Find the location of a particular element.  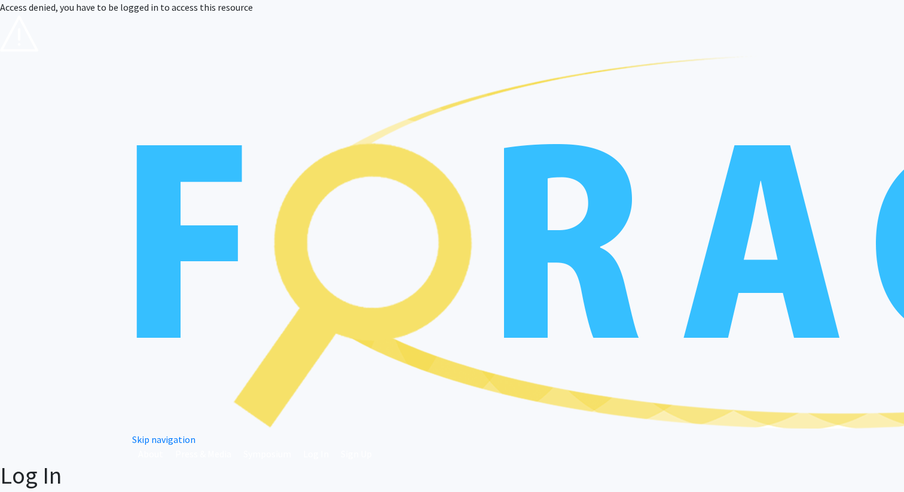

a: Skip navigation is located at coordinates (164, 439).